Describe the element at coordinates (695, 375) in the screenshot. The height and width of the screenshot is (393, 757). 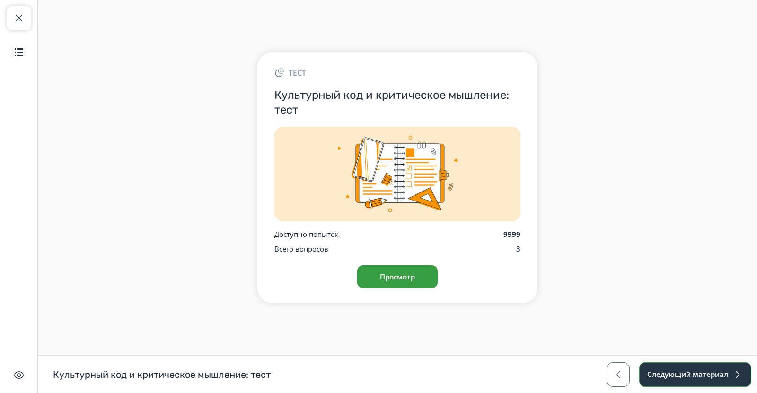
I see `button: Следующий материал` at that location.